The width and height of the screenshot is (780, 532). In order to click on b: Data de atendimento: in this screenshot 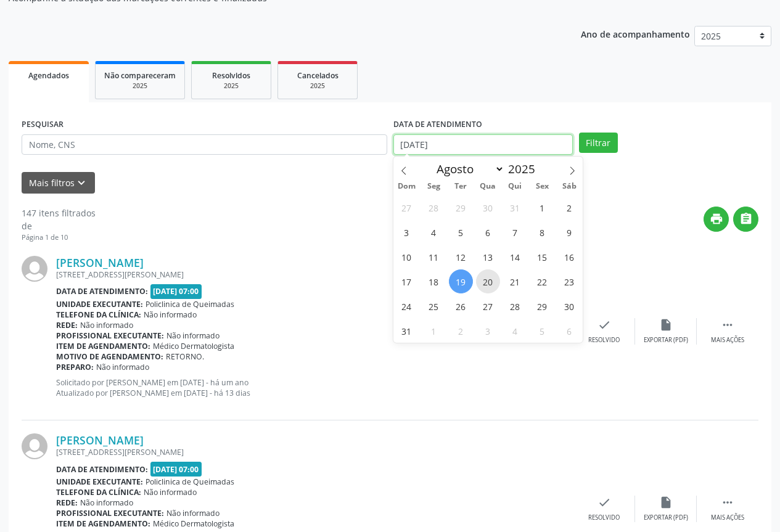, I will do `click(102, 469)`.